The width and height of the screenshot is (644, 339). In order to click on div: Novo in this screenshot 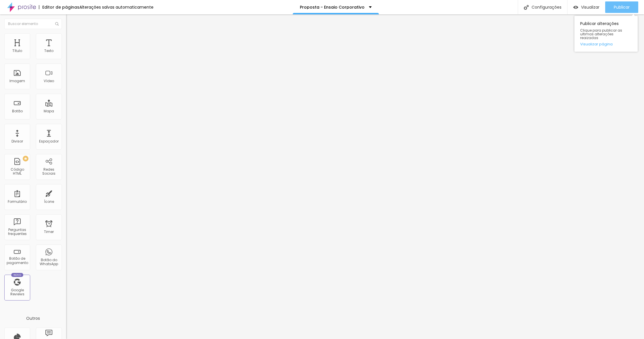, I will do `click(17, 275)`.